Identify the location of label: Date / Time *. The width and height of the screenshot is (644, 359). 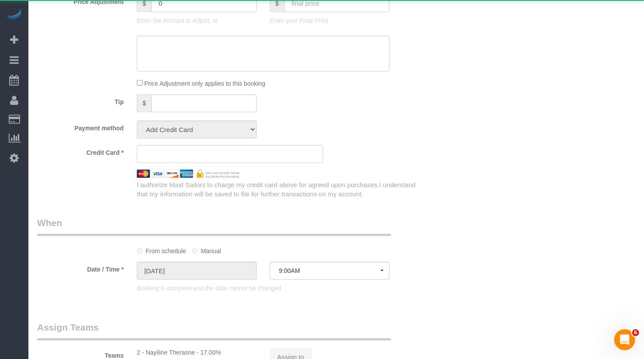
(80, 268).